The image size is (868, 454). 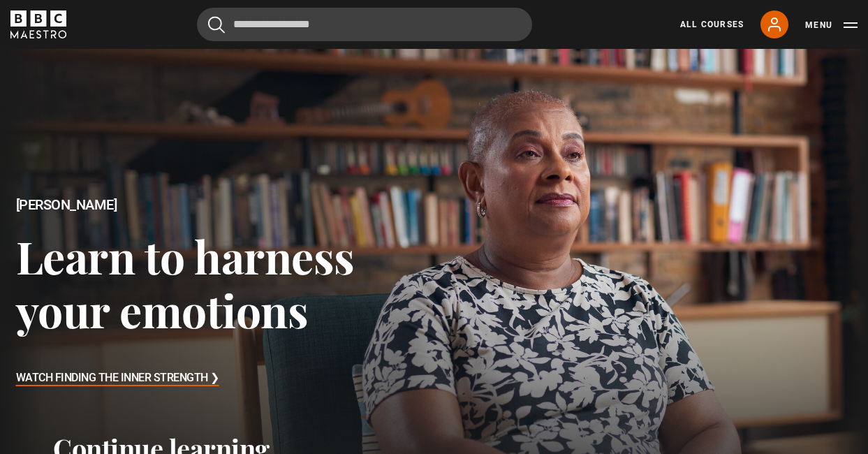 What do you see at coordinates (225, 283) in the screenshot?
I see `h3: Learn to harness your emotions` at bounding box center [225, 283].